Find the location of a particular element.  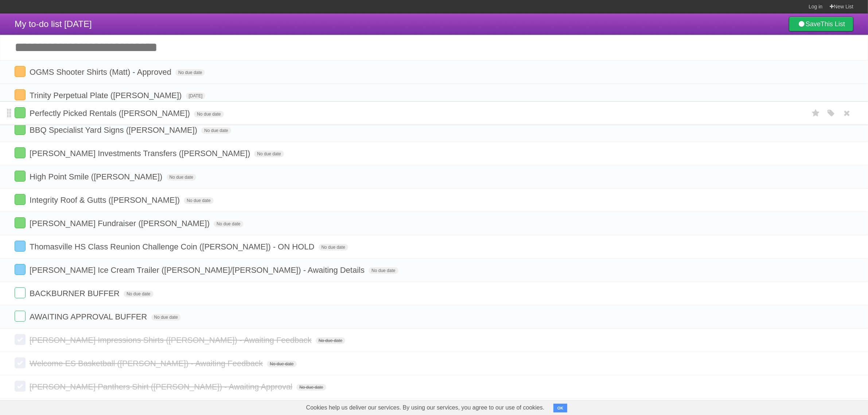

b: This List is located at coordinates (833, 24).